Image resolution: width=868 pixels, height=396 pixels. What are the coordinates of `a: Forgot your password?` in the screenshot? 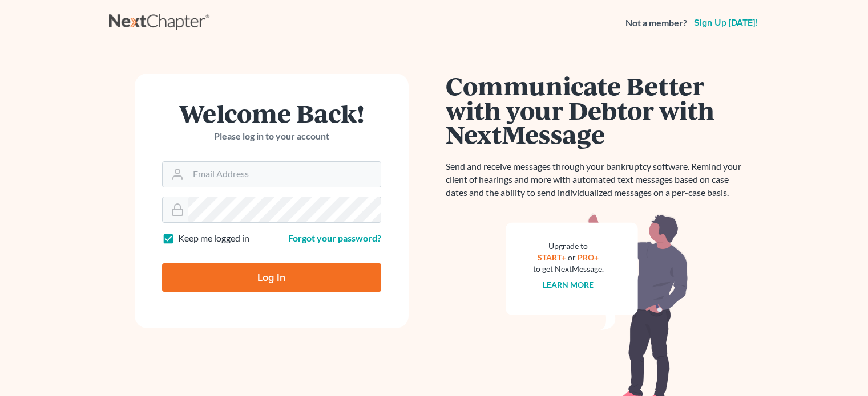 It's located at (334, 238).